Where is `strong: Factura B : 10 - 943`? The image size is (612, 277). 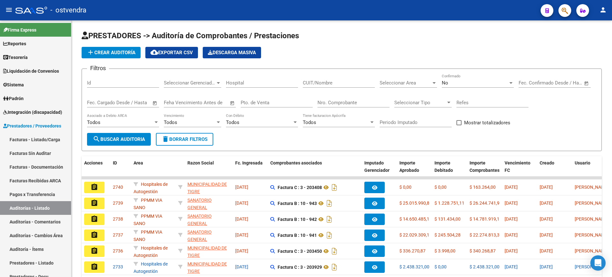
strong: Factura B : 10 - 943 is located at coordinates (297, 203).